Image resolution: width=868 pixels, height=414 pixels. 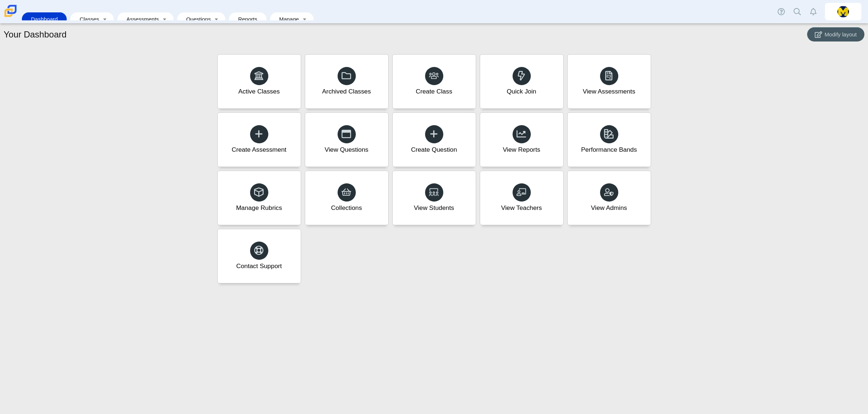 I want to click on a: View Teachers, so click(x=521, y=198).